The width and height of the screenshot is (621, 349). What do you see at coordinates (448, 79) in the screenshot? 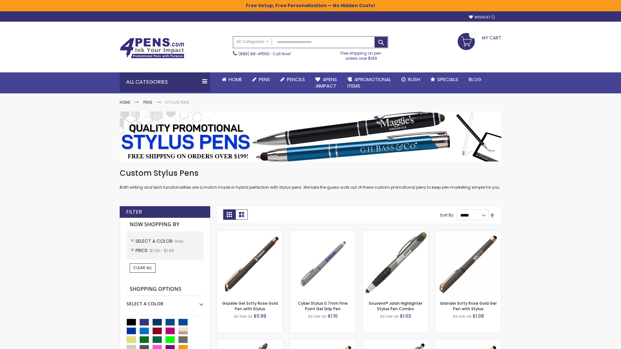
I see `span: Specials` at bounding box center [448, 79].